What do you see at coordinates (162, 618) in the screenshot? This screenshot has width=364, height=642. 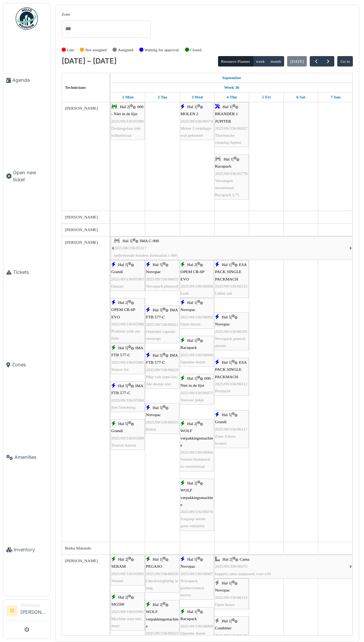 I see `span: WOLF verpakkingsmachine` at bounding box center [162, 618].